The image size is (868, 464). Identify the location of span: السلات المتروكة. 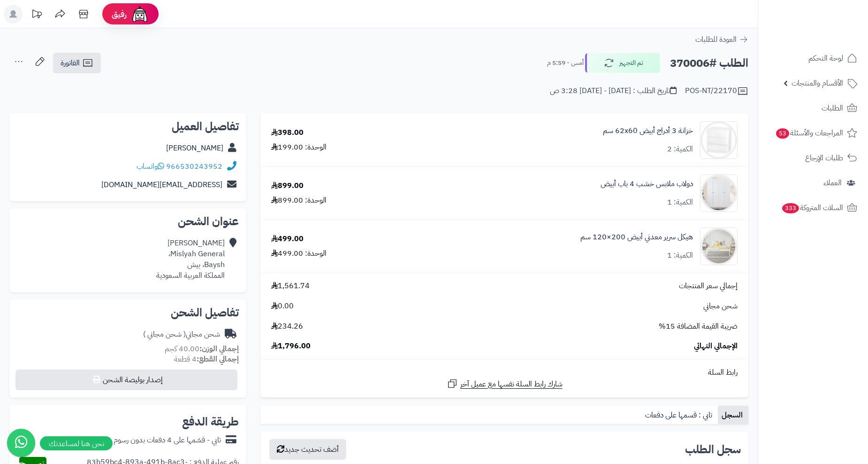
(812, 208).